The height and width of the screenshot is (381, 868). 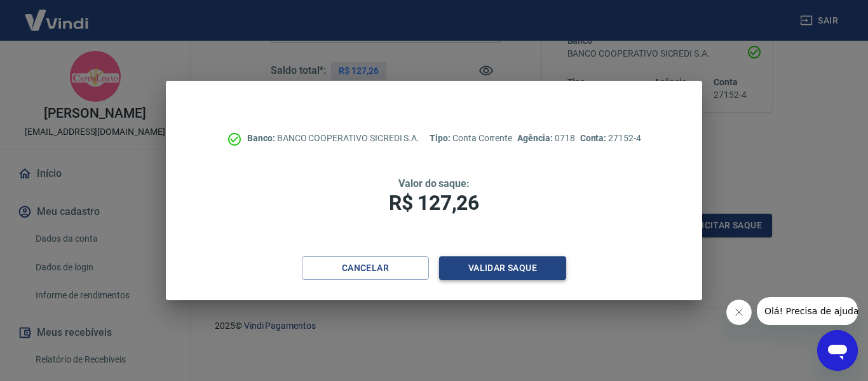 I want to click on p: 0718, so click(x=546, y=138).